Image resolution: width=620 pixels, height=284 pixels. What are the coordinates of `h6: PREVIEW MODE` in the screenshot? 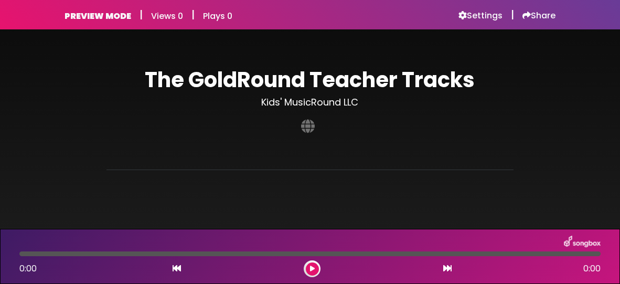 It's located at (97, 16).